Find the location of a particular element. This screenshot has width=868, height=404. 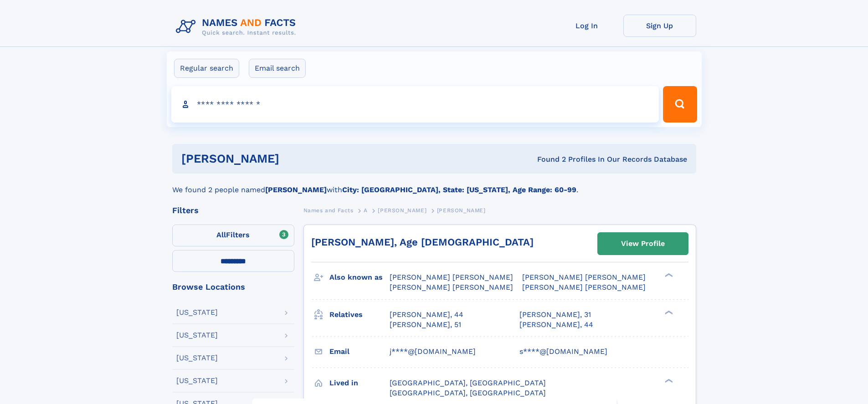

div: Browse Locations is located at coordinates (234, 287).